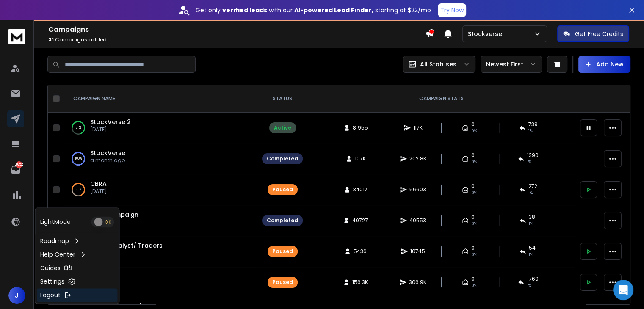  What do you see at coordinates (533, 125) in the screenshot?
I see `span: 739` at bounding box center [533, 125].